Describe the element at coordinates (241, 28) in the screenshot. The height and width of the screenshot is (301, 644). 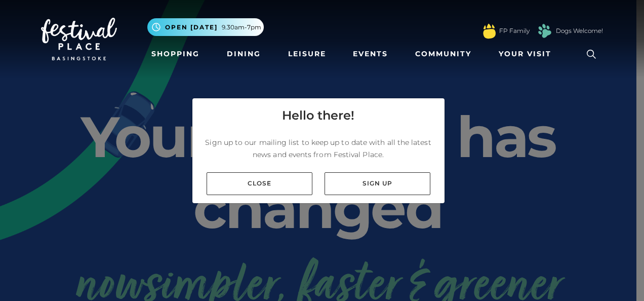
I see `span: 9.30am-7pm` at that location.